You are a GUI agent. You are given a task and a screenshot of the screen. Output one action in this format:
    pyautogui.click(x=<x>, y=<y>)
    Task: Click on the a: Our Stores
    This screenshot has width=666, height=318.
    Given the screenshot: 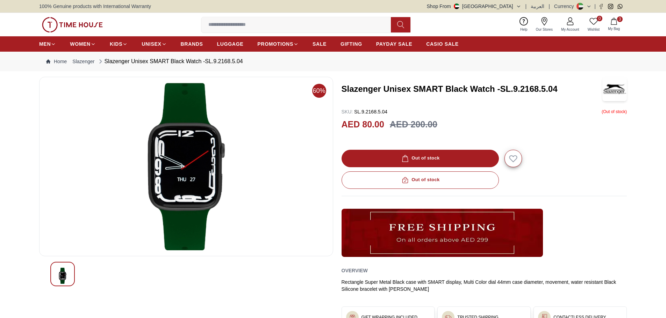 What is the action you would take?
    pyautogui.click(x=544, y=24)
    